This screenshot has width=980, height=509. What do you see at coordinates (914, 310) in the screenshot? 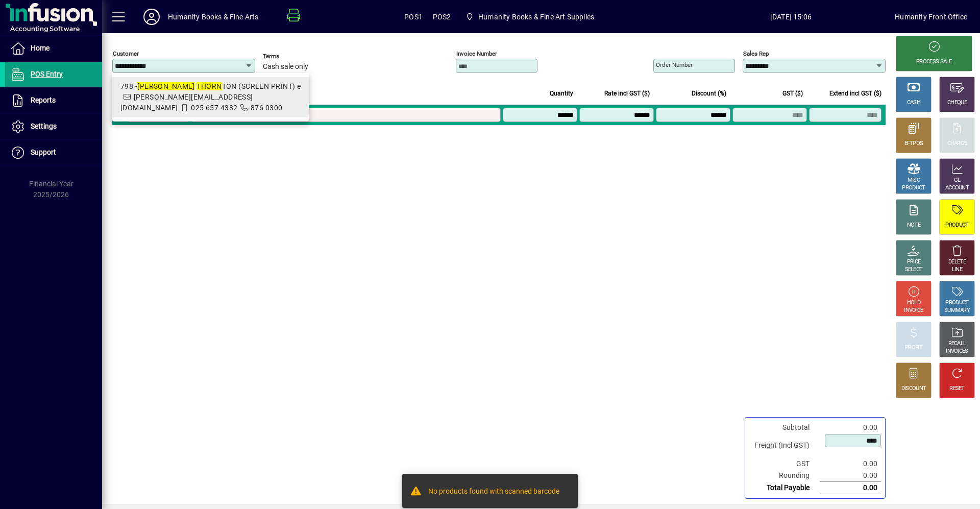
I see `div: INVOICE` at bounding box center [914, 310].